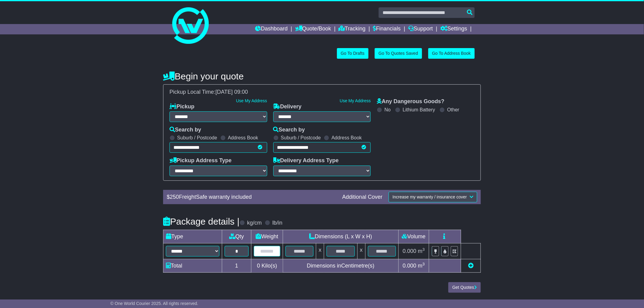  Describe the element at coordinates (193, 236) in the screenshot. I see `td: Type` at that location.